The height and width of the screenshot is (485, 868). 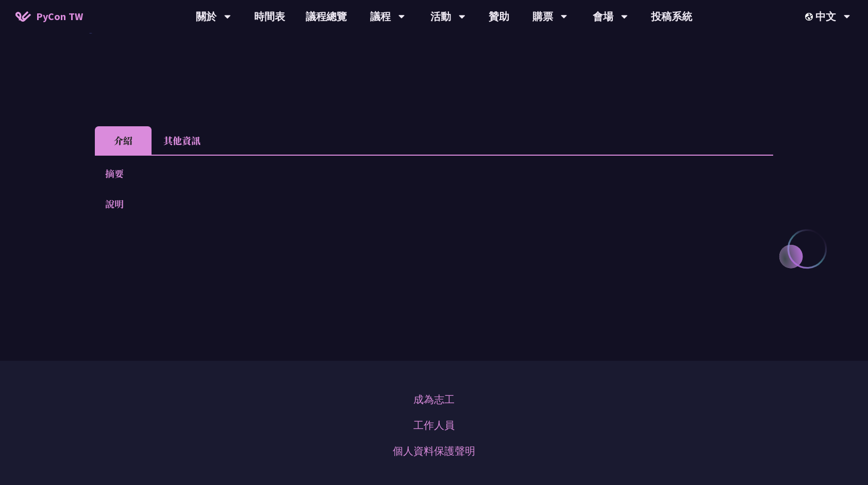 What do you see at coordinates (182, 141) in the screenshot?
I see `li: 其他資訊` at bounding box center [182, 141].